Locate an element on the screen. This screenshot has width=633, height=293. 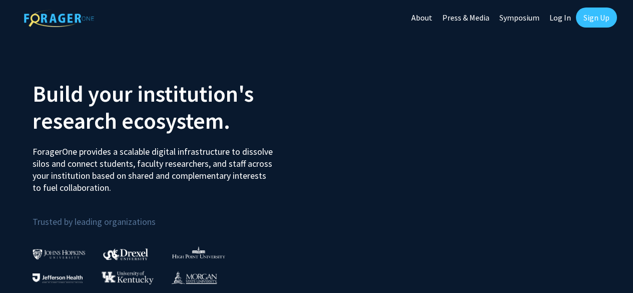
img: University of Kentucky is located at coordinates (128, 277).